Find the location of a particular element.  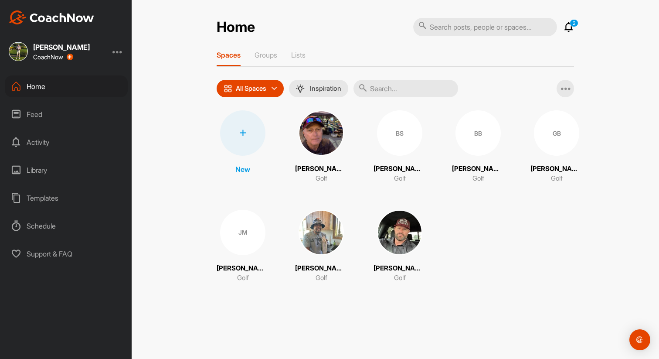

div: CoachNow is located at coordinates (53, 57).